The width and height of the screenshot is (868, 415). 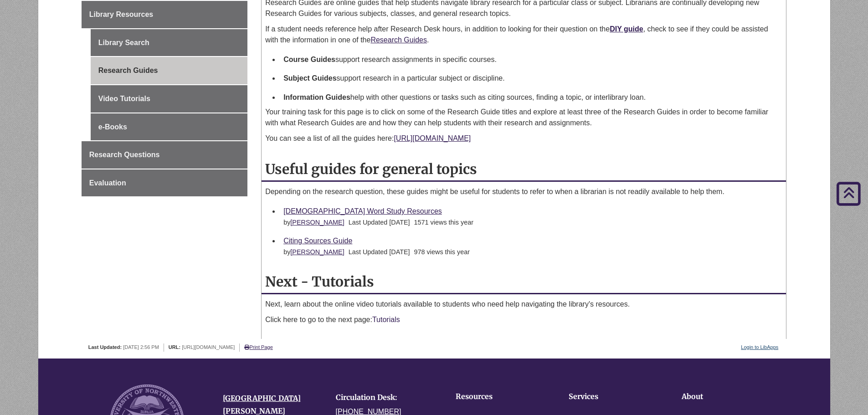 What do you see at coordinates (108, 183) in the screenshot?
I see `span: Evaluation` at bounding box center [108, 183].